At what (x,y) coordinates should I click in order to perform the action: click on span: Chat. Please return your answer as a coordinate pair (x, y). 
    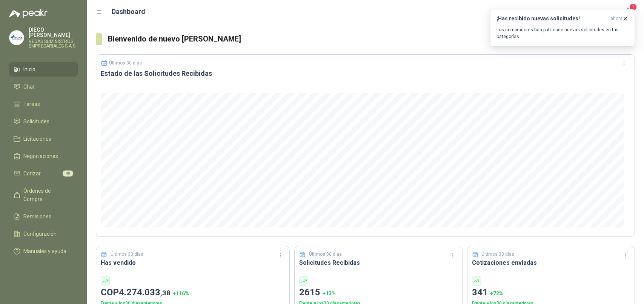
    Looking at the image, I should click on (29, 87).